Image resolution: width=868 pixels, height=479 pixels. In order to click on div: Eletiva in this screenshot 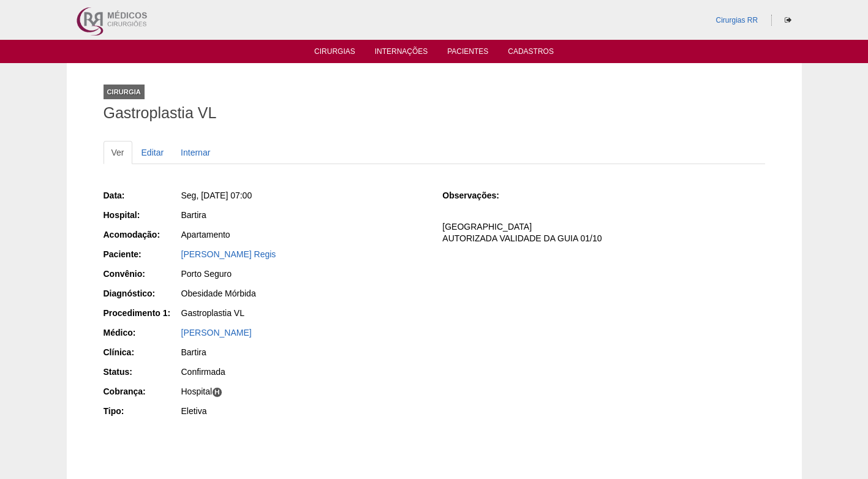, I will do `click(303, 411)`.